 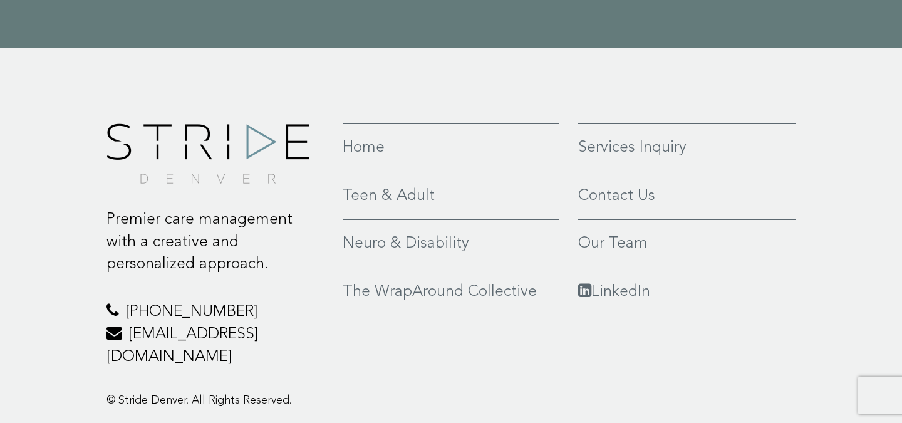 I want to click on a: Neuro & Disability, so click(x=451, y=244).